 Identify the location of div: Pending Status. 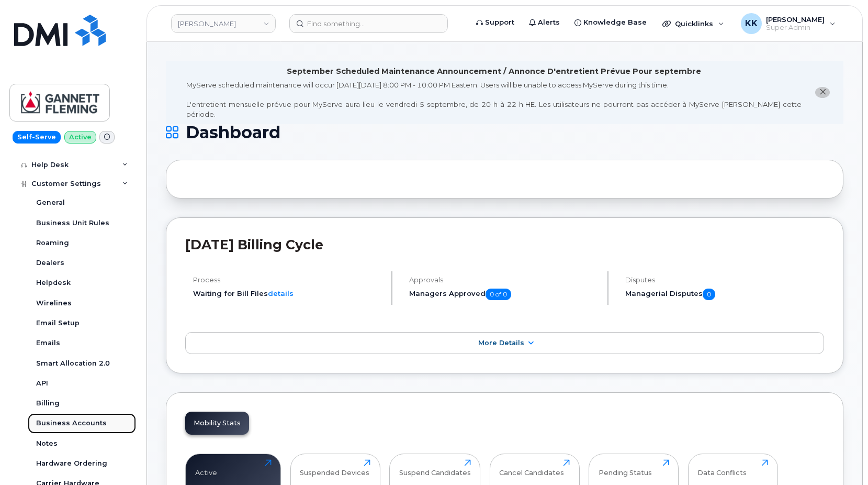
(625, 468).